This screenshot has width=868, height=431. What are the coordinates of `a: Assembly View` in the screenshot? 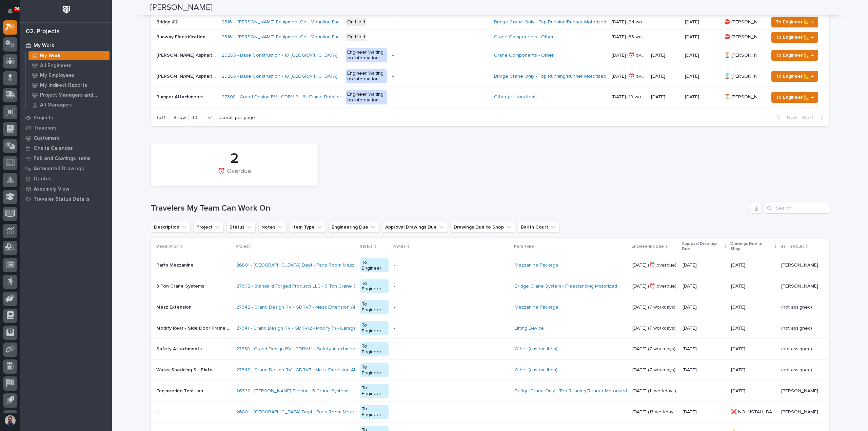 It's located at (66, 189).